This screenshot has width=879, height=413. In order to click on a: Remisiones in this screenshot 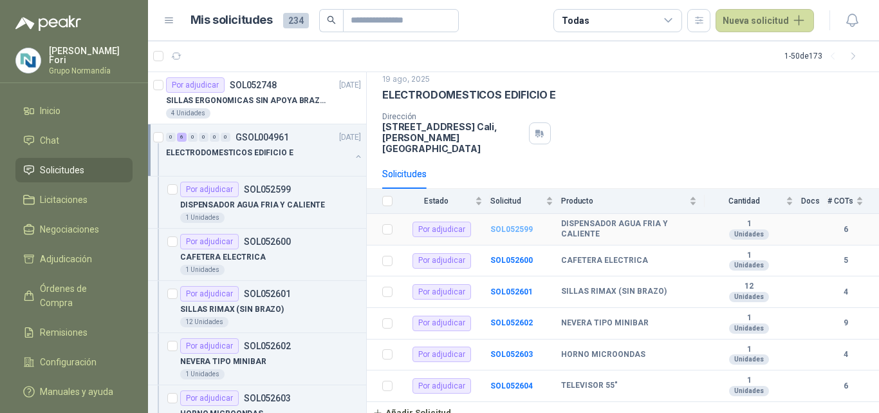, I will do `click(74, 332)`.